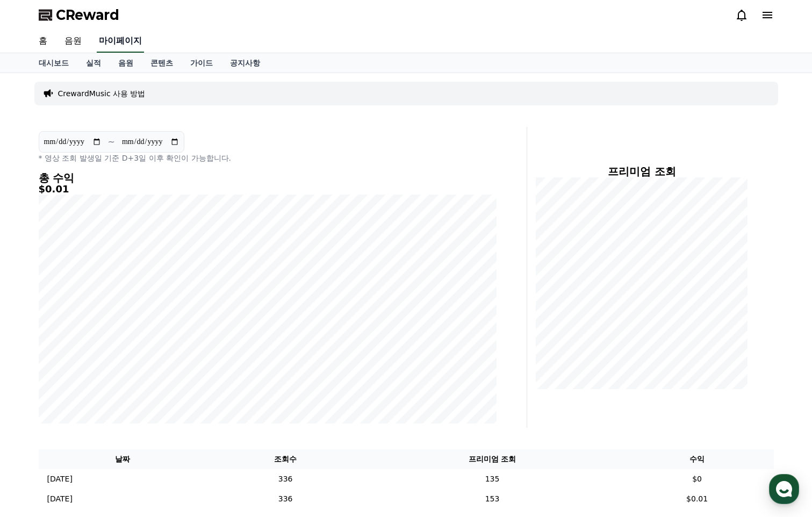 The image size is (812, 517). What do you see at coordinates (697, 479) in the screenshot?
I see `td: $0` at bounding box center [697, 479].